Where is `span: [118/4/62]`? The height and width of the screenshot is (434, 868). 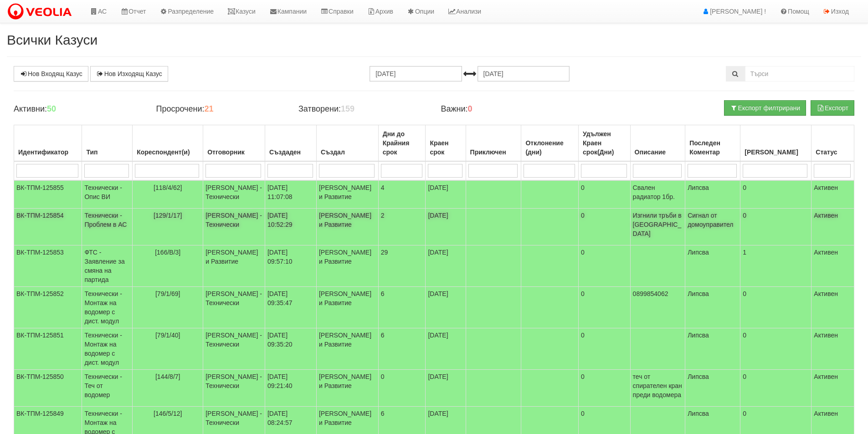 span: [118/4/62] is located at coordinates (168, 188).